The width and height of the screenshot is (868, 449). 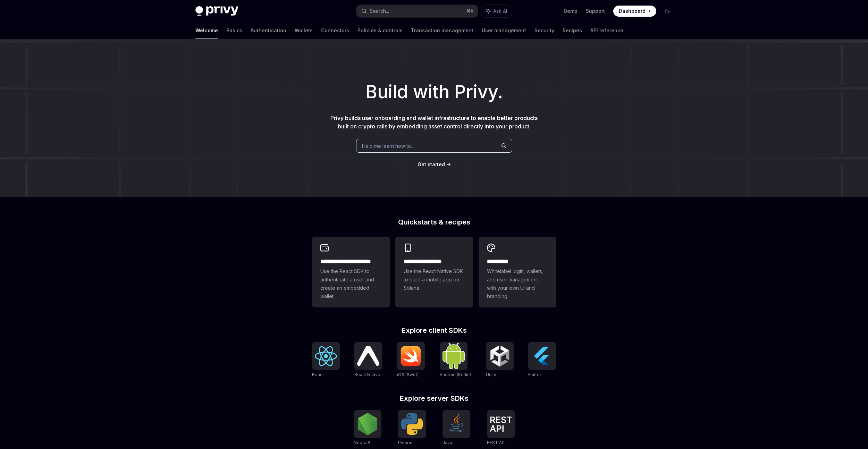 I want to click on span: Whitelabel login, wallets, and user management with your own UI and branding., so click(x=517, y=284).